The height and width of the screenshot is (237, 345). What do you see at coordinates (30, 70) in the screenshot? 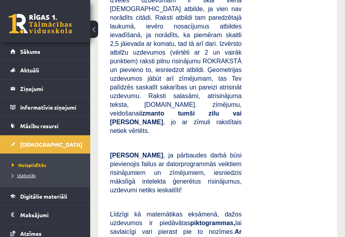
I see `span: Aktuāli` at bounding box center [30, 70].